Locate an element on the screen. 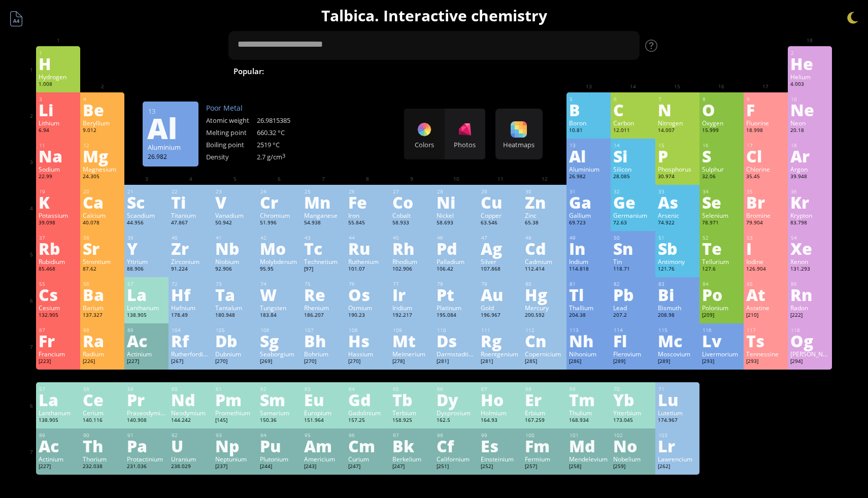  div: Cd is located at coordinates (544, 248).